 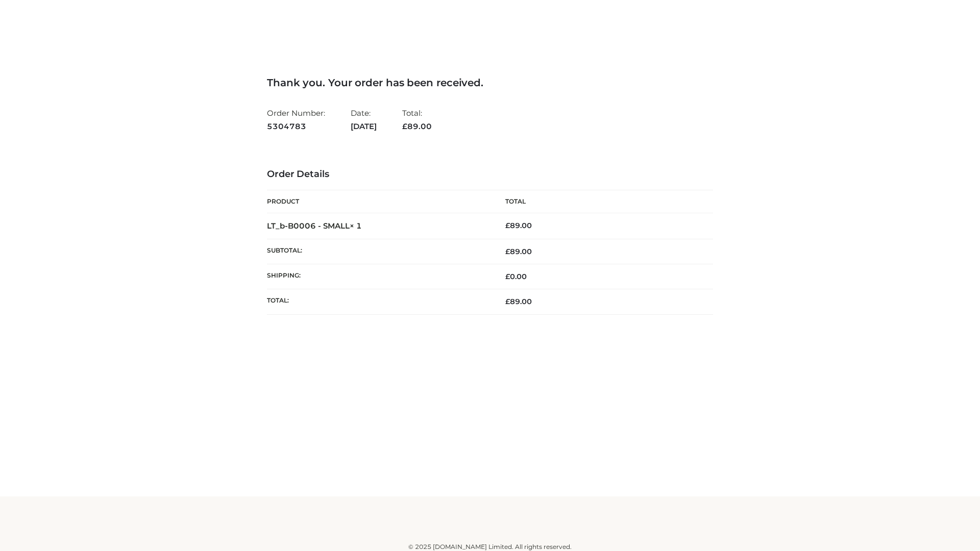 What do you see at coordinates (356, 225) in the screenshot?
I see `strong: × 1` at bounding box center [356, 225].